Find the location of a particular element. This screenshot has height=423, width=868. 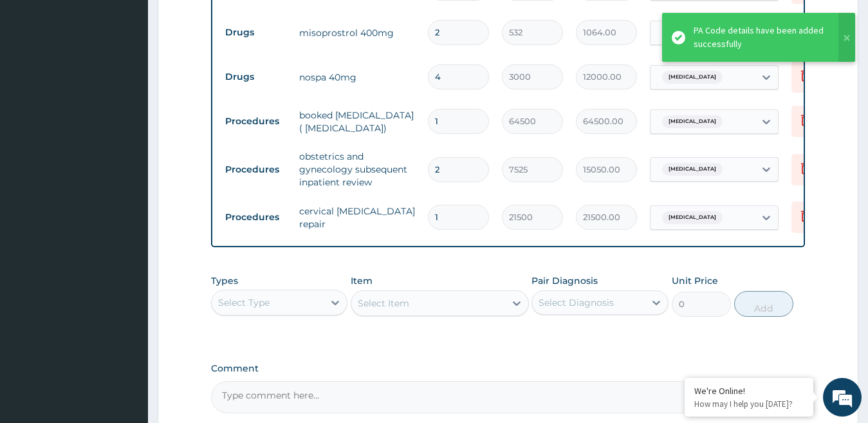

label: Pair Diagnosis is located at coordinates (564, 281).